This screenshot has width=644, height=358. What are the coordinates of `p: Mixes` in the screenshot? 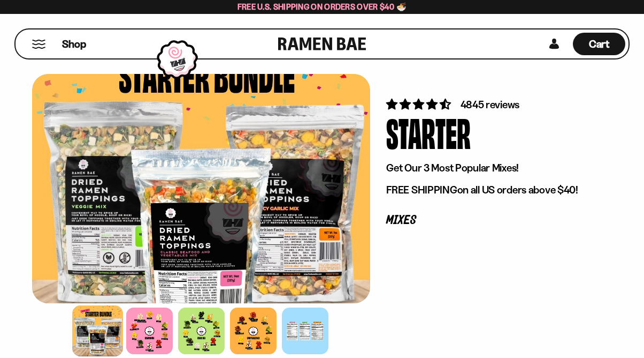 It's located at (492, 220).